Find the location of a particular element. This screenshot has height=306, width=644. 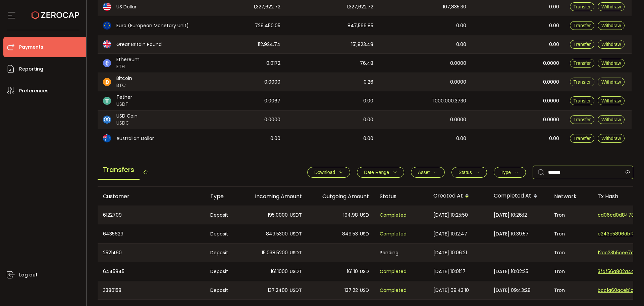

span: 849.53 is located at coordinates (350, 234).